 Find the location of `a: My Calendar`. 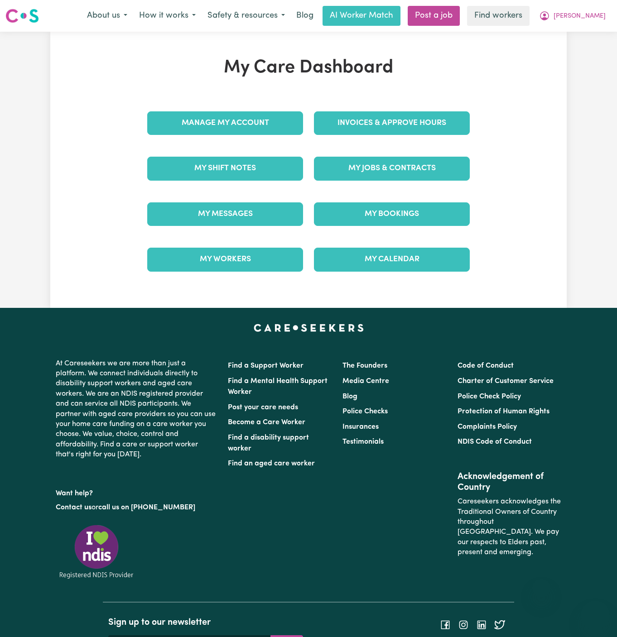

a: My Calendar is located at coordinates (392, 260).